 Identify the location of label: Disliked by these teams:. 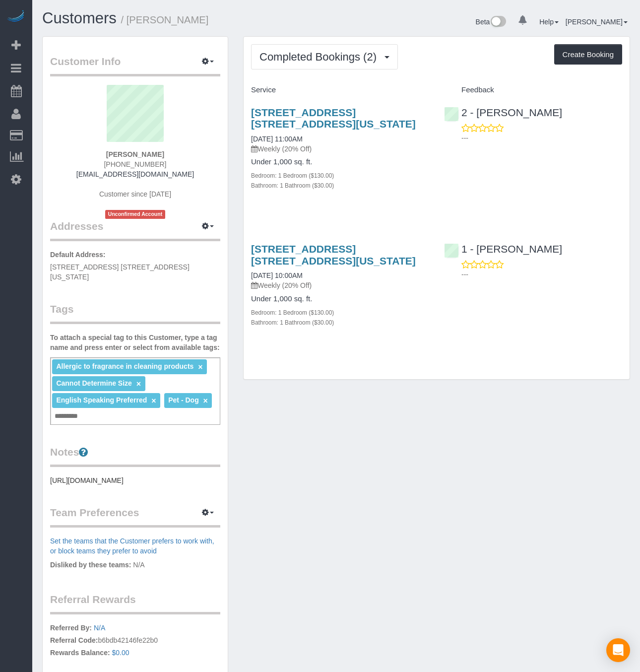
(90, 565).